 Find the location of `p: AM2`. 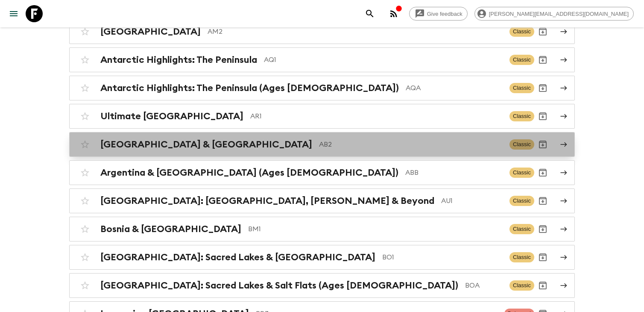

p: AM2 is located at coordinates (355, 32).